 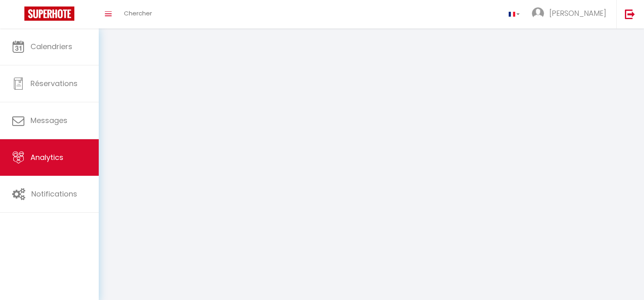 I want to click on span: Notifications, so click(x=54, y=194).